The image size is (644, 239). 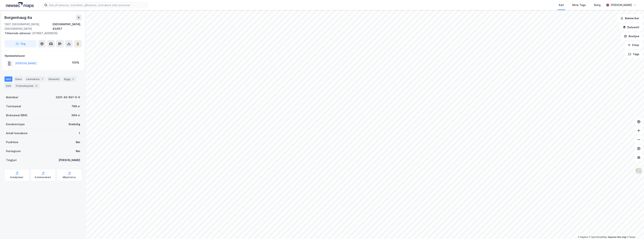 What do you see at coordinates (35, 79) in the screenshot?
I see `div: Leietakere` at bounding box center [35, 79].